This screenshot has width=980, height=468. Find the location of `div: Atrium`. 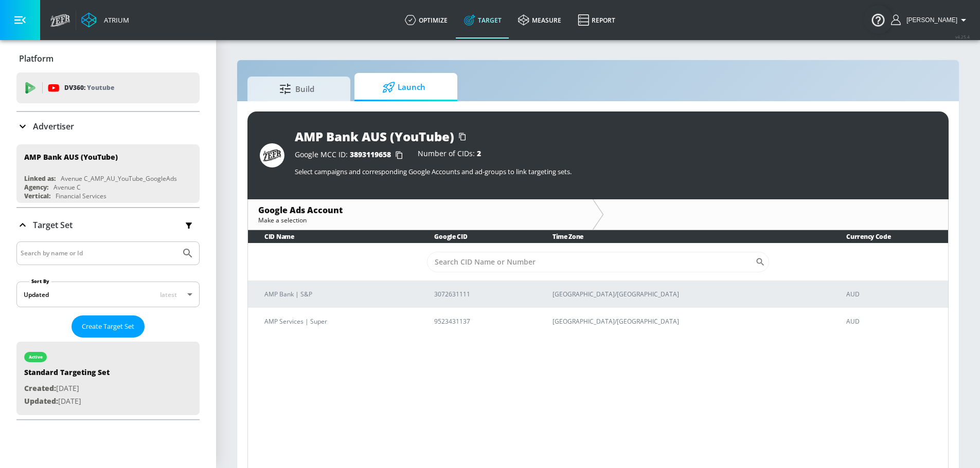

div: Atrium is located at coordinates (115, 20).